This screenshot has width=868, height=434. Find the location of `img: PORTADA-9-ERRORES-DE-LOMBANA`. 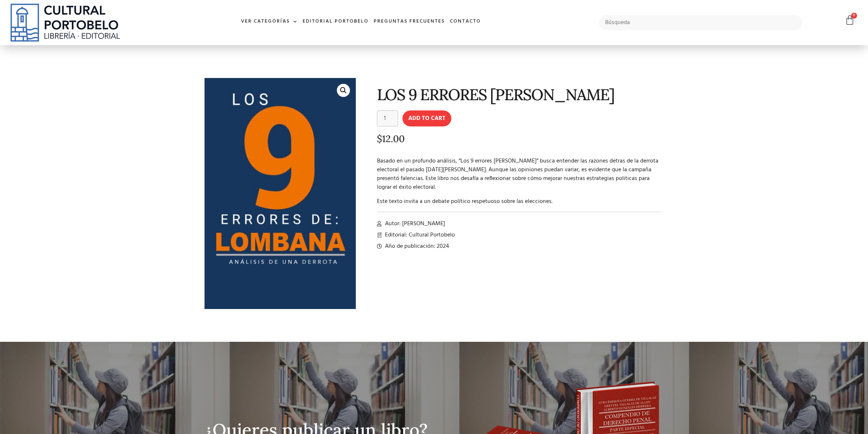

img: PORTADA-9-ERRORES-DE-LOMBANA is located at coordinates (280, 194).